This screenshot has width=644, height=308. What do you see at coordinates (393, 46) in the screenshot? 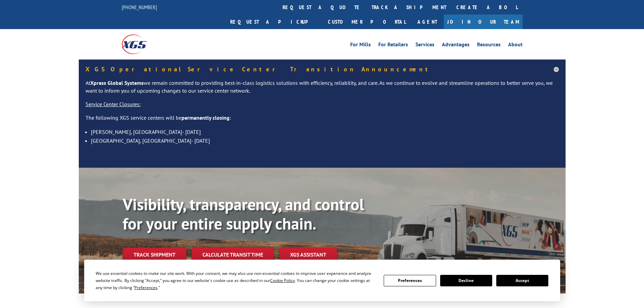
I see `a: For Retailers` at bounding box center [393, 46].